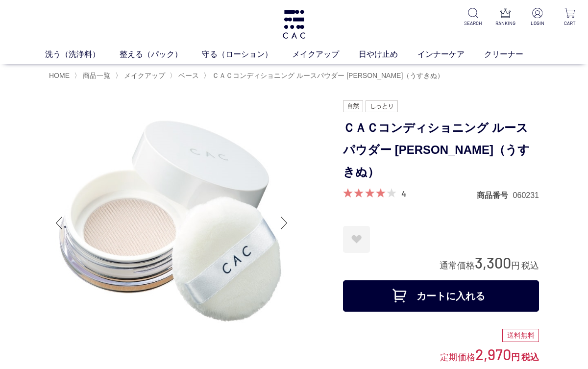  What do you see at coordinates (59, 76) in the screenshot?
I see `span: HOME` at bounding box center [59, 76].